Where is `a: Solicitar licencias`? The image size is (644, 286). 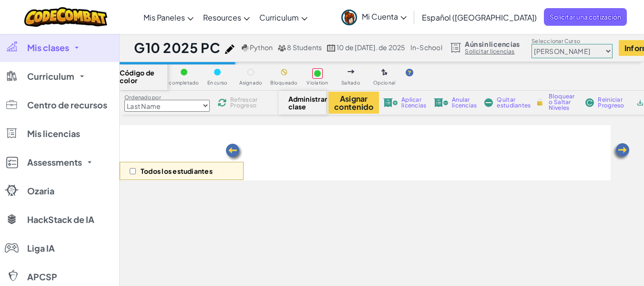
a: Solicitar licencias is located at coordinates (492, 52).